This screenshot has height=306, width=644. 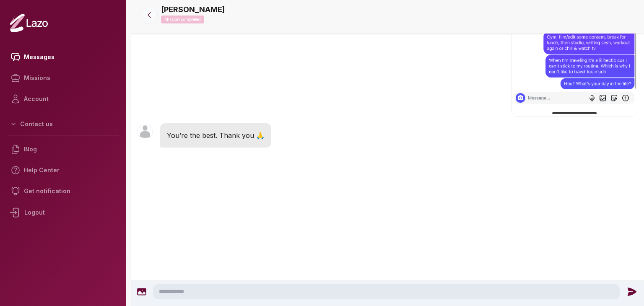 What do you see at coordinates (63, 78) in the screenshot?
I see `a: Missions` at bounding box center [63, 78].